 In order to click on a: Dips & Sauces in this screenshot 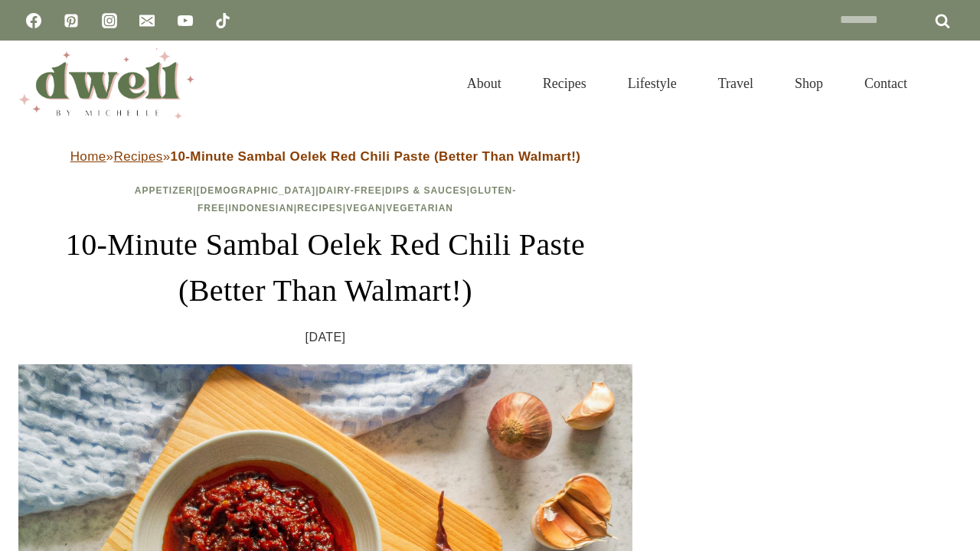, I will do `click(425, 190)`.